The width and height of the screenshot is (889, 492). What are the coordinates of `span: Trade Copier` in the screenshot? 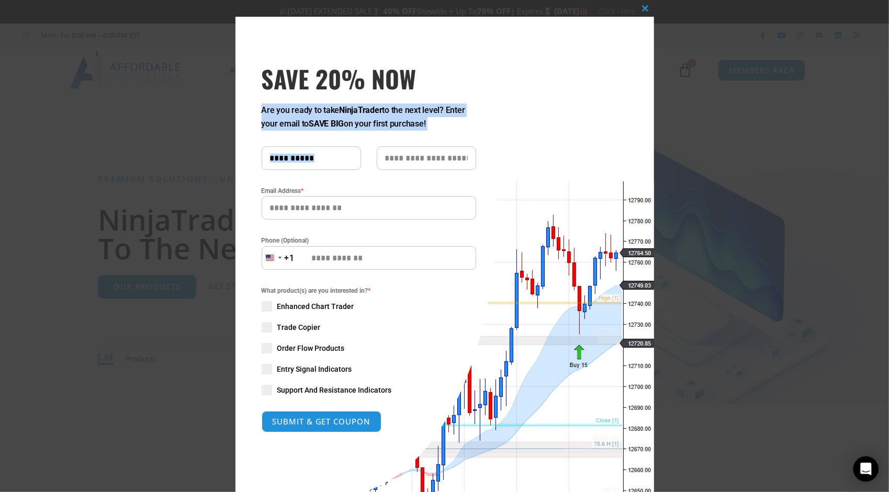 It's located at (299, 327).